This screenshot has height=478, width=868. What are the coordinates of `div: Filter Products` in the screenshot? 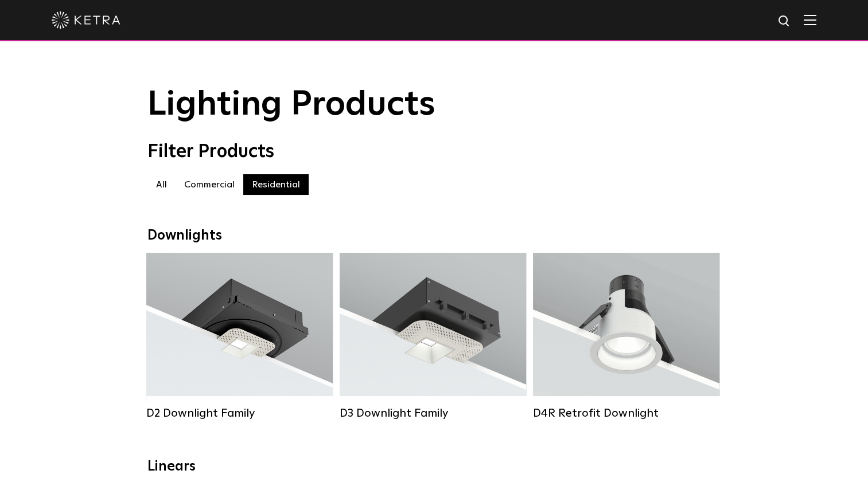 It's located at (435, 152).